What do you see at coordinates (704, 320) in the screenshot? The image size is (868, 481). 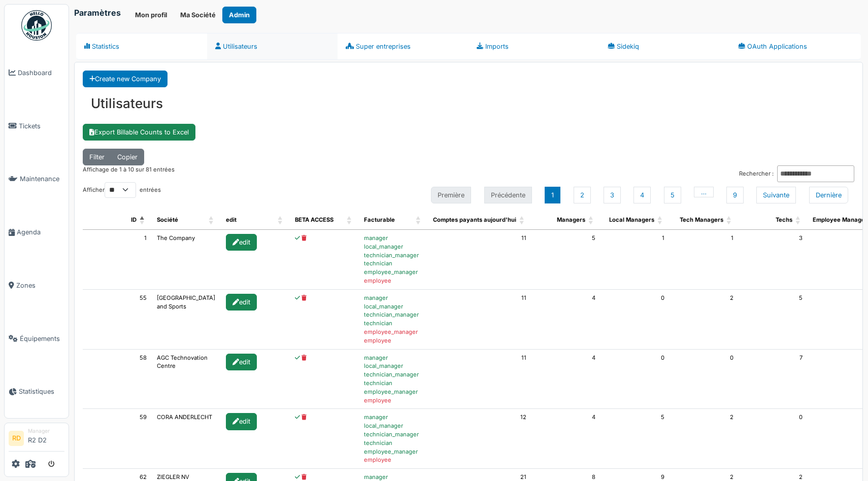 I see `td: 2` at bounding box center [704, 320].